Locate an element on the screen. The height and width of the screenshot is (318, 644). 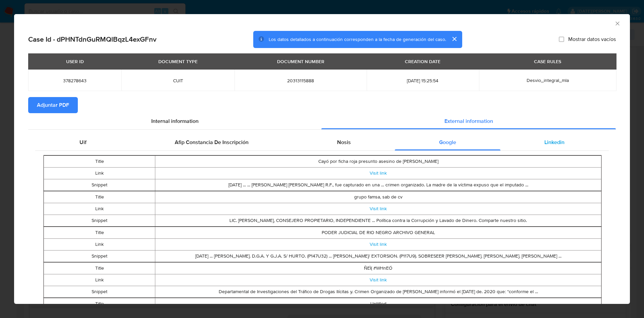
div: CASE RULES is located at coordinates (548, 61).